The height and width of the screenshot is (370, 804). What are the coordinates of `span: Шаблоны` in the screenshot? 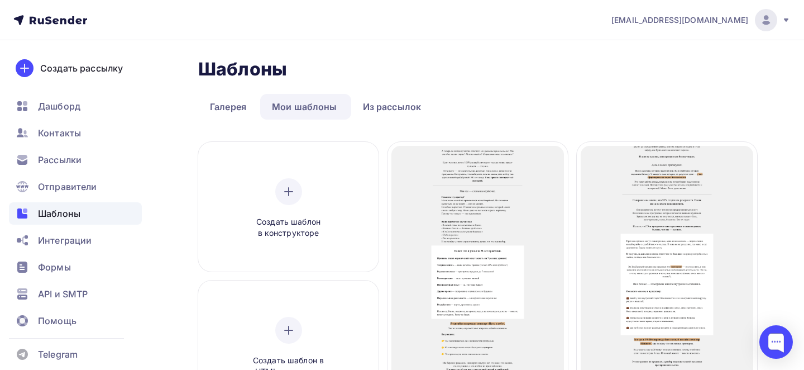 It's located at (59, 213).